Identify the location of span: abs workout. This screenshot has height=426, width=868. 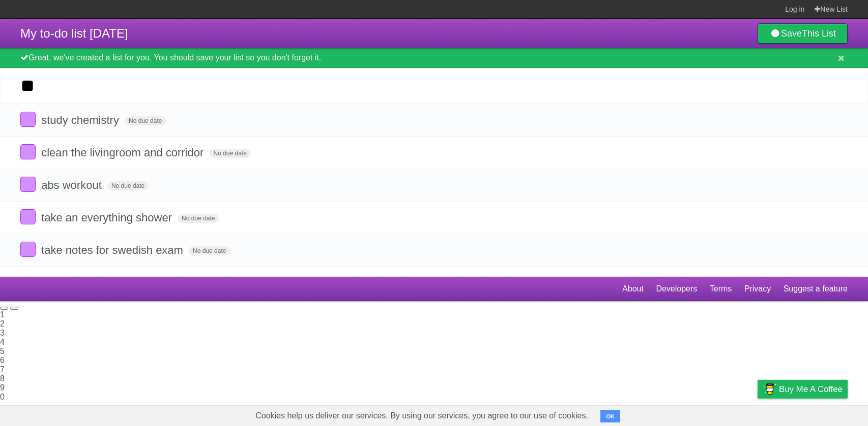
(73, 185).